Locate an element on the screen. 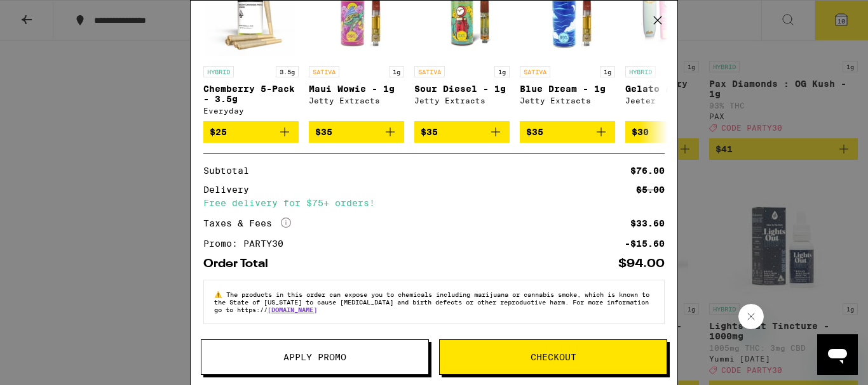  p: Sour Diesel - 1g is located at coordinates (462, 89).